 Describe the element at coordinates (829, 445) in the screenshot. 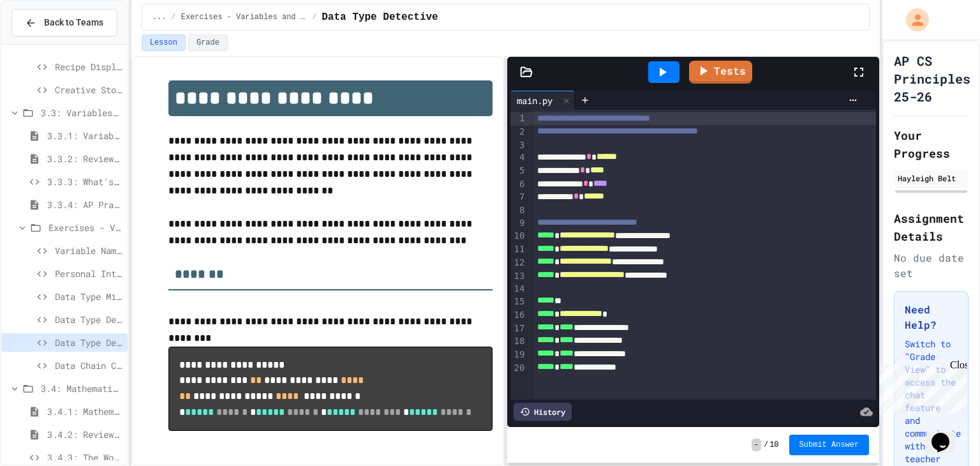

I see `span: Submit Answer` at that location.